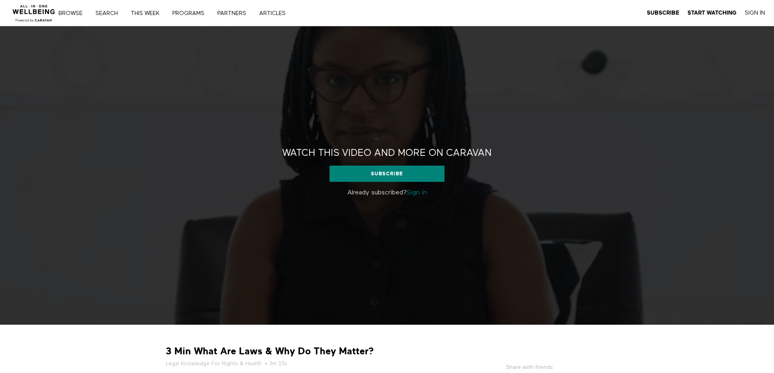 Image resolution: width=774 pixels, height=373 pixels. Describe the element at coordinates (270, 352) in the screenshot. I see `strong: 3 Min What Are Laws & Why Do They Matter?` at that location.